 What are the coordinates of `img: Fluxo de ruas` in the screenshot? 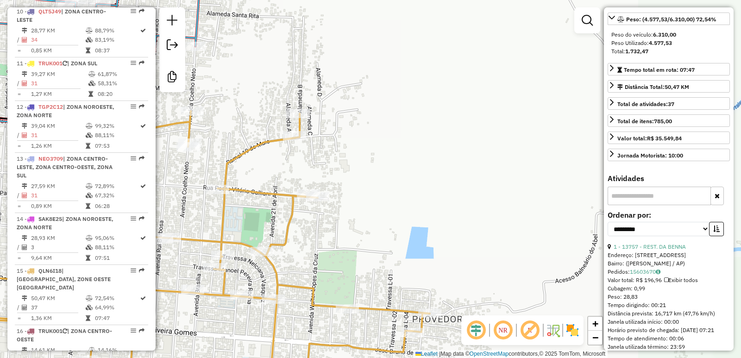 It's located at (553, 330).